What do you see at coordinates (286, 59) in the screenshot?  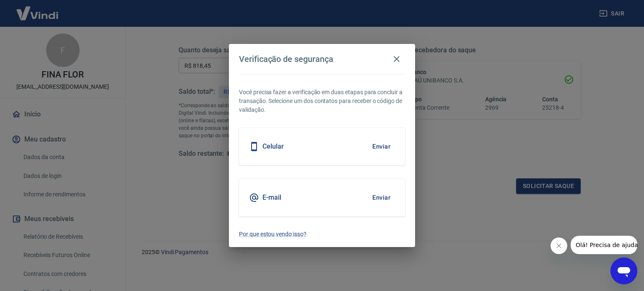 I see `h4: Verificação de segurança` at bounding box center [286, 59].